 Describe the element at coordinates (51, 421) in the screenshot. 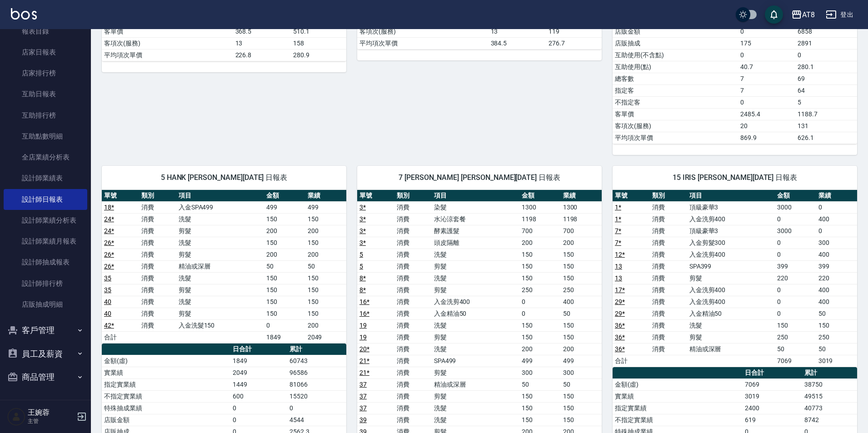

I see `p: 主管` at that location.